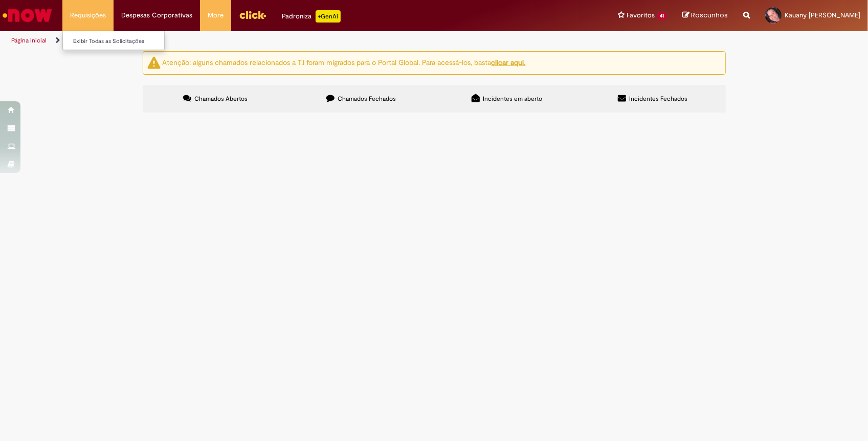  Describe the element at coordinates (705, 15) in the screenshot. I see `a: Rascunhos` at that location.